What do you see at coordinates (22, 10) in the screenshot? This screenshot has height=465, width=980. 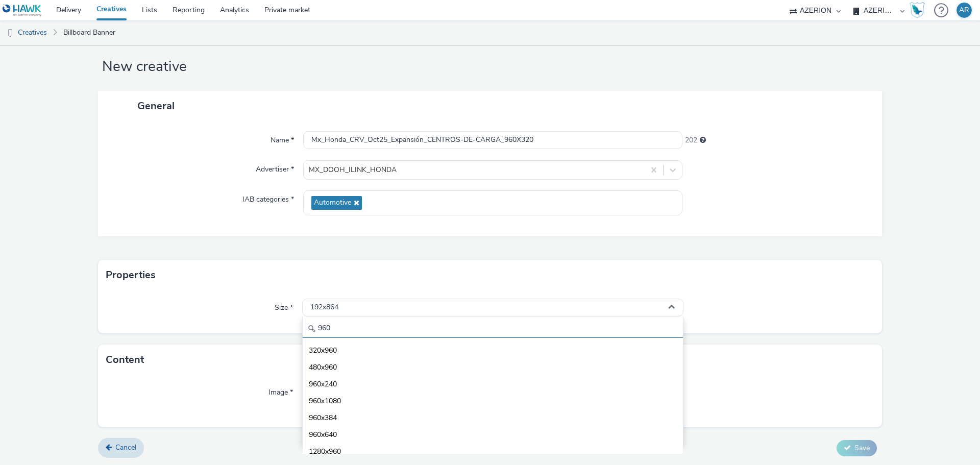 I see `img: undefined Logo` at bounding box center [22, 10].